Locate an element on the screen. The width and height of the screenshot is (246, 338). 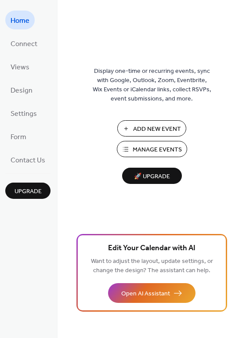
button: 🚀 Upgrade is located at coordinates (152, 175).